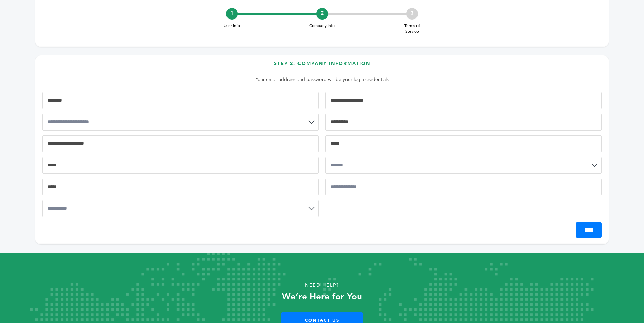 This screenshot has width=644, height=323. I want to click on div: 2, so click(322, 14).